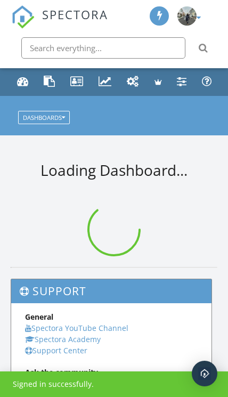 Image resolution: width=228 pixels, height=397 pixels. What do you see at coordinates (50, 82) in the screenshot?
I see `a: Templates` at bounding box center [50, 82].